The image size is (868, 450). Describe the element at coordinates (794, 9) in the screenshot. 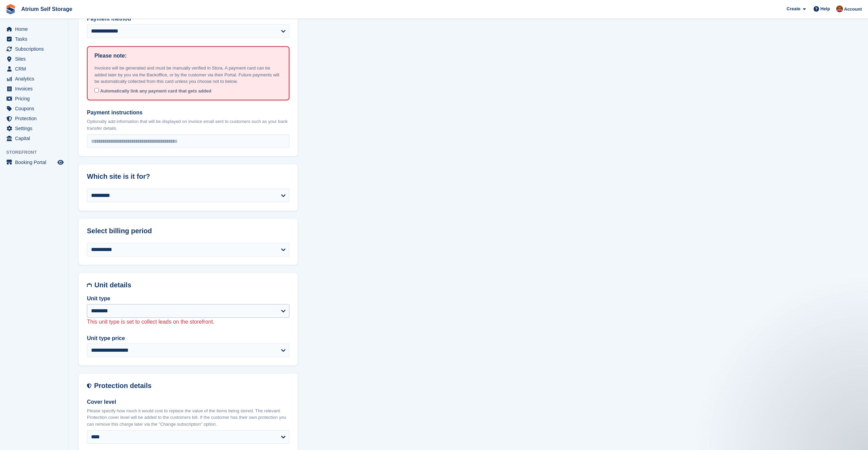

I see `span: Create` at that location.